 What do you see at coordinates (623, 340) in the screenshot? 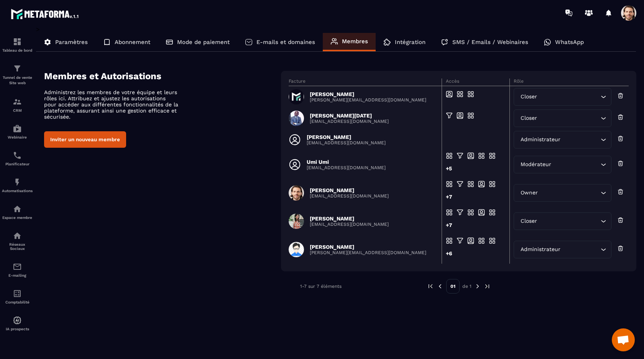
I see `div: Mở cuộc trò chuyện` at bounding box center [623, 340].